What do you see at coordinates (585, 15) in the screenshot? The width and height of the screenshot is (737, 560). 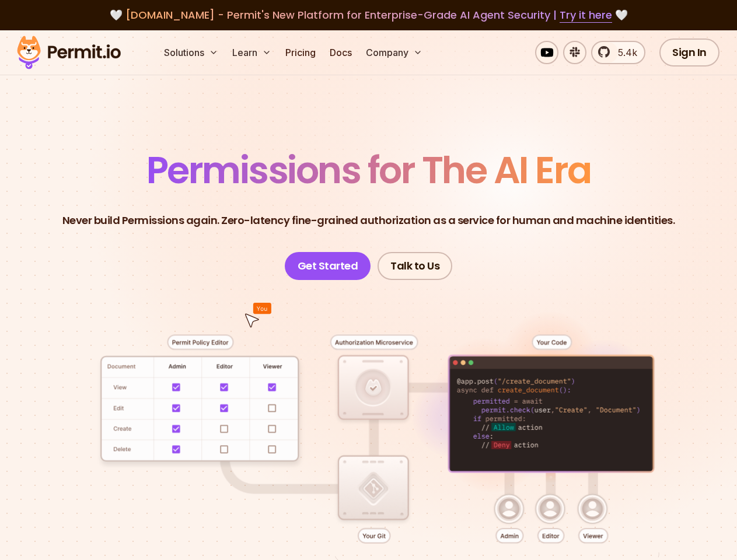 I see `a: Try it here` at bounding box center [585, 15].